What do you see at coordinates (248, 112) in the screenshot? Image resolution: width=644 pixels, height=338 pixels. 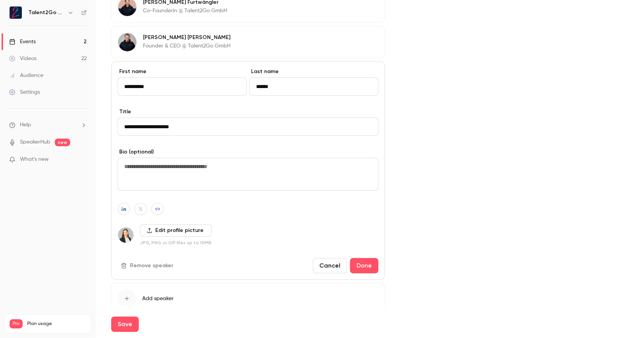 I see `label: Title` at bounding box center [248, 112].